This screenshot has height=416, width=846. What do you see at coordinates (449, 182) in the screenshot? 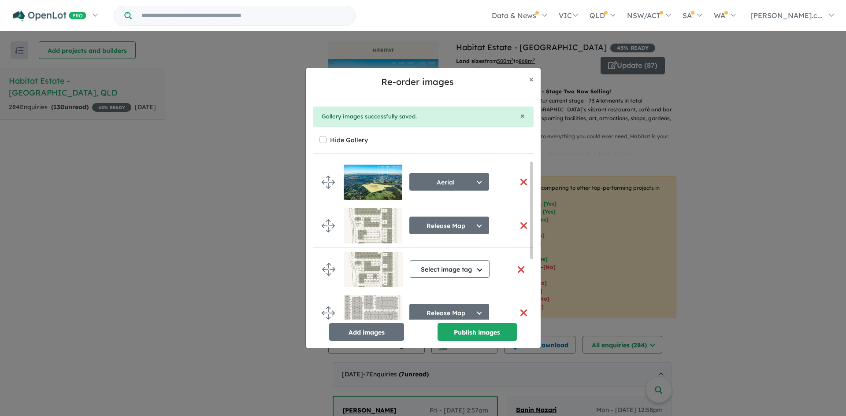
I see `button: Aerial` at bounding box center [449, 182].